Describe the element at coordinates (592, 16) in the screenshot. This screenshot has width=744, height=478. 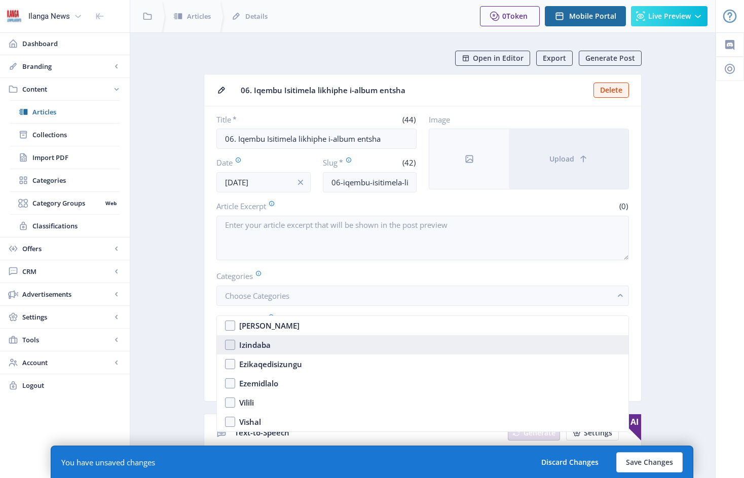
I see `span: Mobile Portal` at that location.